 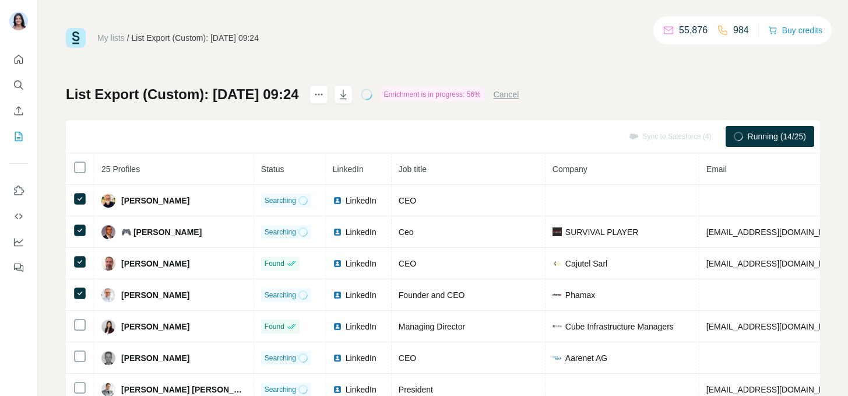 What do you see at coordinates (19, 242) in the screenshot?
I see `button: Dashboard` at bounding box center [19, 242].